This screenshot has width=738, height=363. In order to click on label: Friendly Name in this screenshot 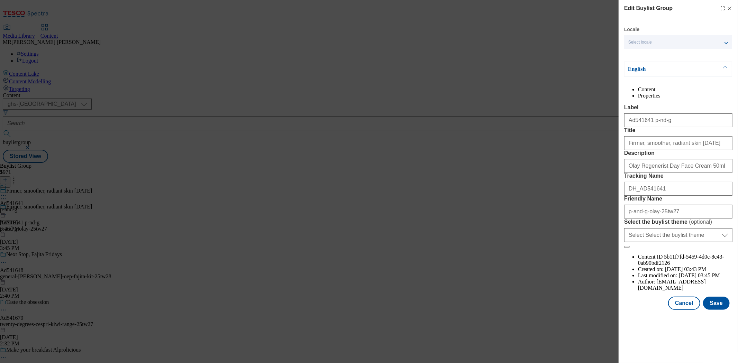, I will do `click(678, 199)`.